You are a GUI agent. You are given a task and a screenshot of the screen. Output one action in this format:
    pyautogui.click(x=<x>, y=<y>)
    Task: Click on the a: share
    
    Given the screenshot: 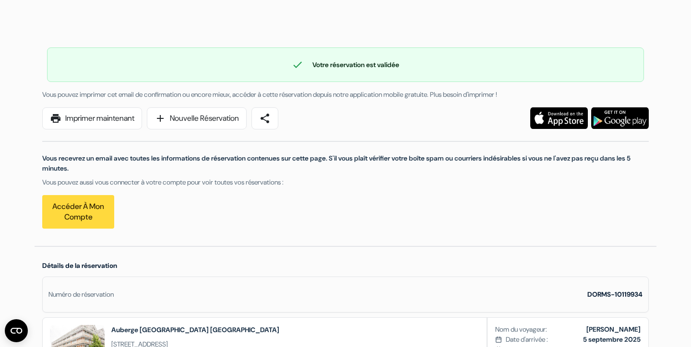 What is the action you would take?
    pyautogui.click(x=265, y=118)
    